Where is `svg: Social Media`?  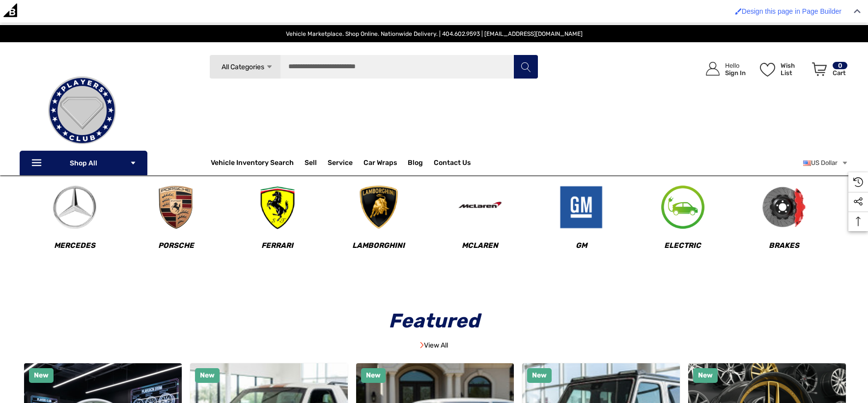 svg: Social Media is located at coordinates (858, 202).